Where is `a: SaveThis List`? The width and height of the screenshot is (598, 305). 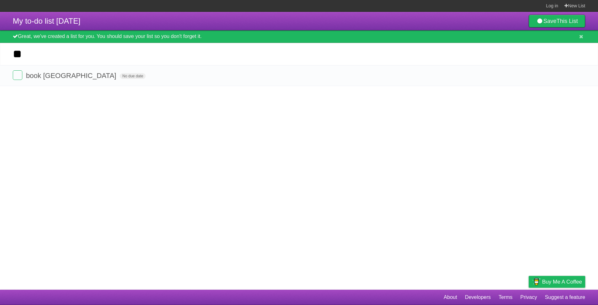 a: SaveThis List is located at coordinates (557, 21).